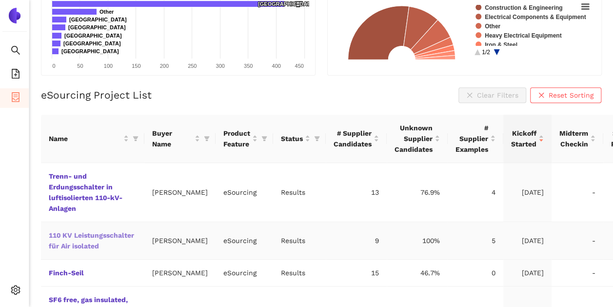  I want to click on span: Midterm Checkin, so click(574, 138).